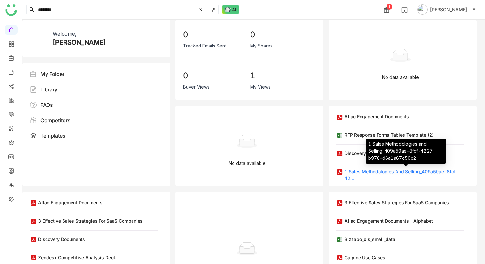  Describe the element at coordinates (53, 136) in the screenshot. I see `div: Templates` at that location.